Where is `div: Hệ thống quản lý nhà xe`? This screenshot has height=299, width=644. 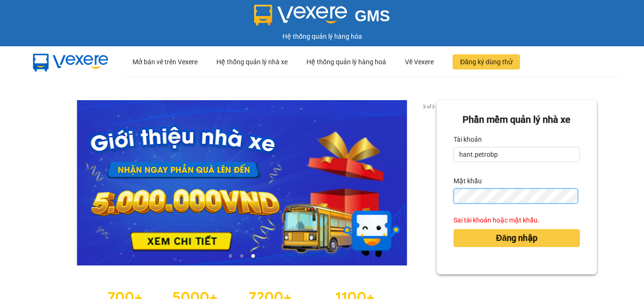 div: Hệ thống quản lý nhà xe is located at coordinates (252, 62).